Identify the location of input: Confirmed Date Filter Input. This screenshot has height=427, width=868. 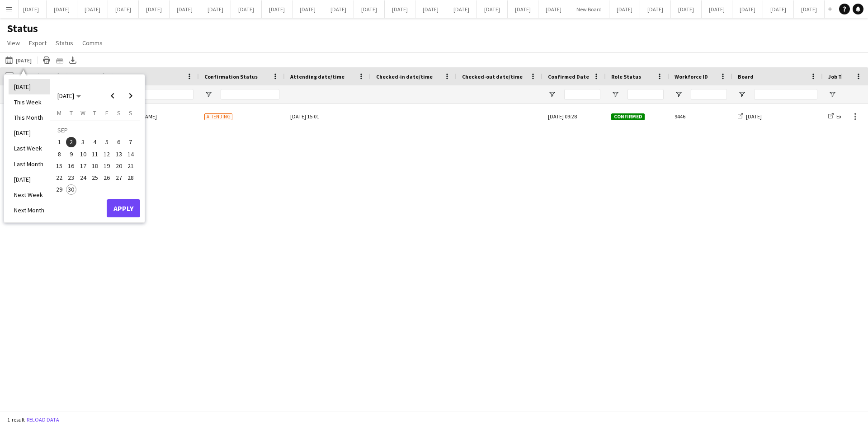
(582, 94).